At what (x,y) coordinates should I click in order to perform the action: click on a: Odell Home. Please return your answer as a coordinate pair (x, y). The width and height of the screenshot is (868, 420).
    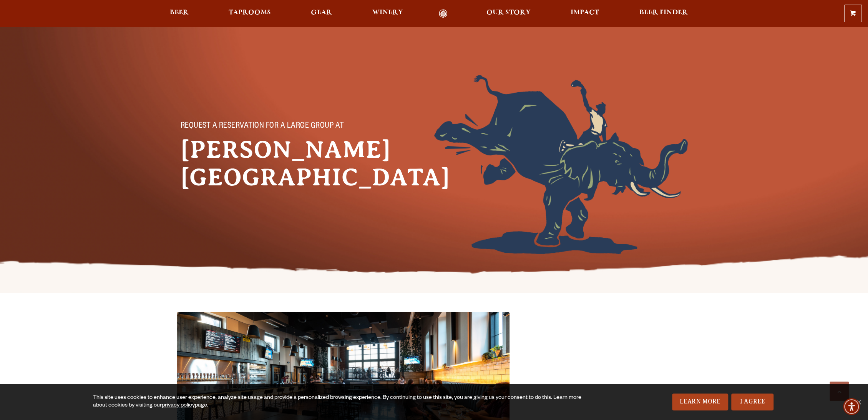
    Looking at the image, I should click on (443, 14).